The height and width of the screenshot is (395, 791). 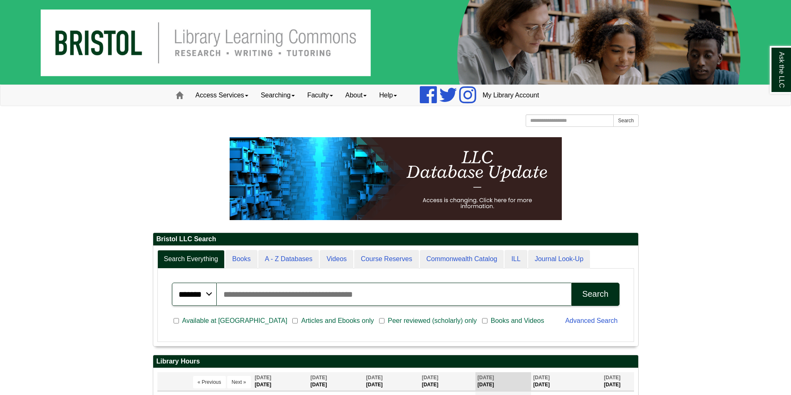 I want to click on h2: Bristol LLC Search, so click(x=395, y=239).